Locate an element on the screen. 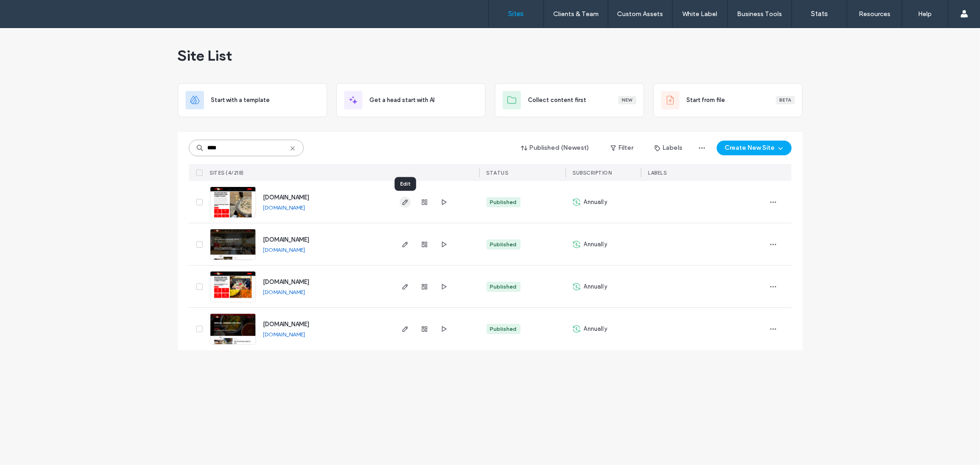  button: Filter is located at coordinates (622, 148).